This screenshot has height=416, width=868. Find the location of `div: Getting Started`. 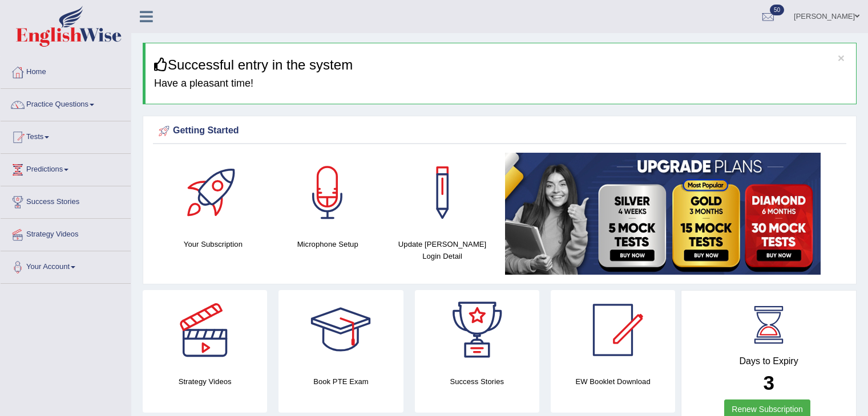

div: Getting Started is located at coordinates (499, 131).